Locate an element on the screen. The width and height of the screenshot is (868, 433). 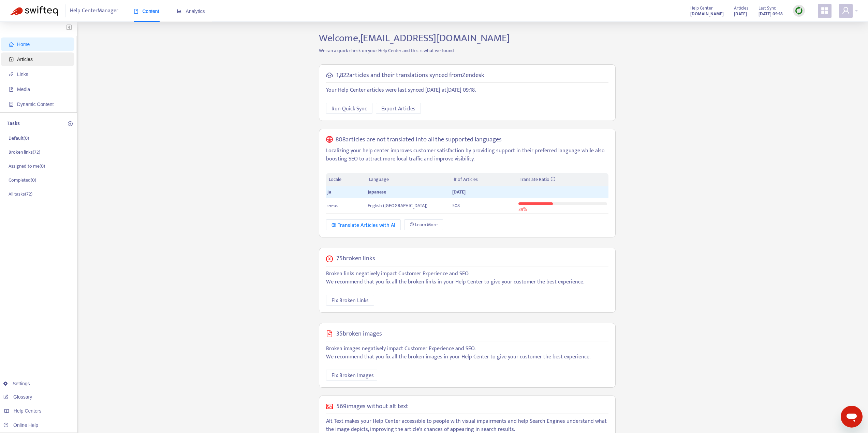
p: We ran a quick check on your Help Center and this is what we found is located at coordinates (467, 50).